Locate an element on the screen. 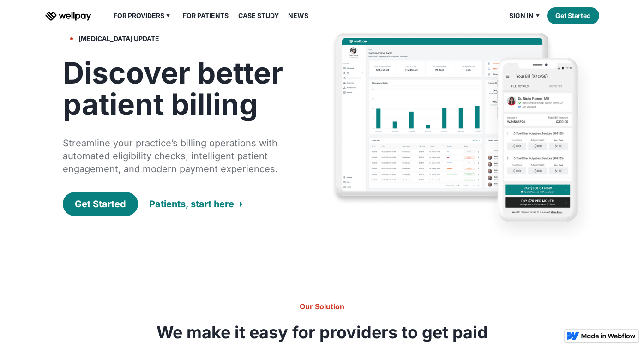 The width and height of the screenshot is (644, 348). div: Get Started is located at coordinates (100, 204).